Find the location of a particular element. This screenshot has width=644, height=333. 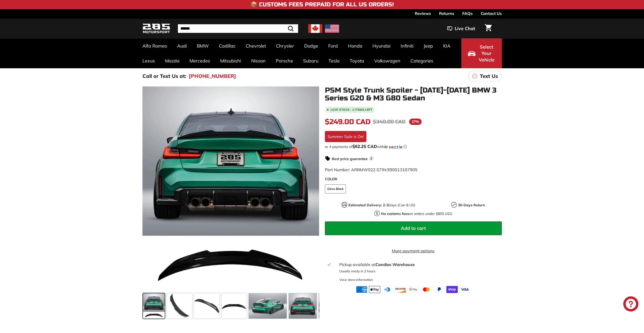

h4: 📦 Customs Fees Prepaid for All US Orders! is located at coordinates (322, 4).